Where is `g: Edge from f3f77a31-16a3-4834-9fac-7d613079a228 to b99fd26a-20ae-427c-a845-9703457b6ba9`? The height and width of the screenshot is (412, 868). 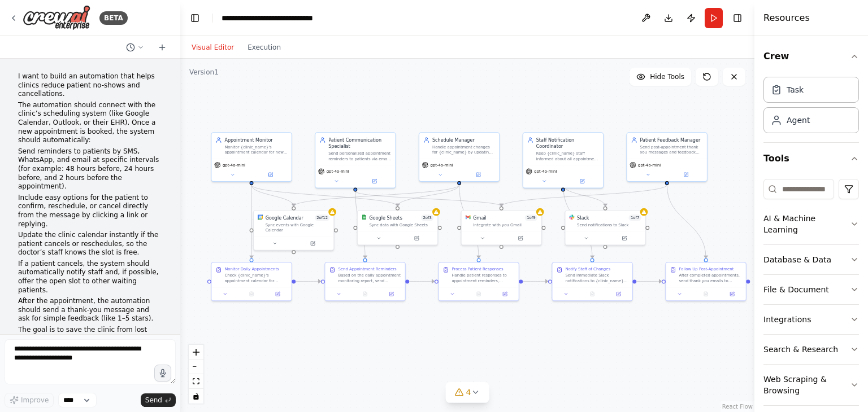
g: Edge from f3f77a31-16a3-4834-9fac-7d613079a228 to b99fd26a-20ae-427c-a845-9703457b6ba9 is located at coordinates (308, 281).